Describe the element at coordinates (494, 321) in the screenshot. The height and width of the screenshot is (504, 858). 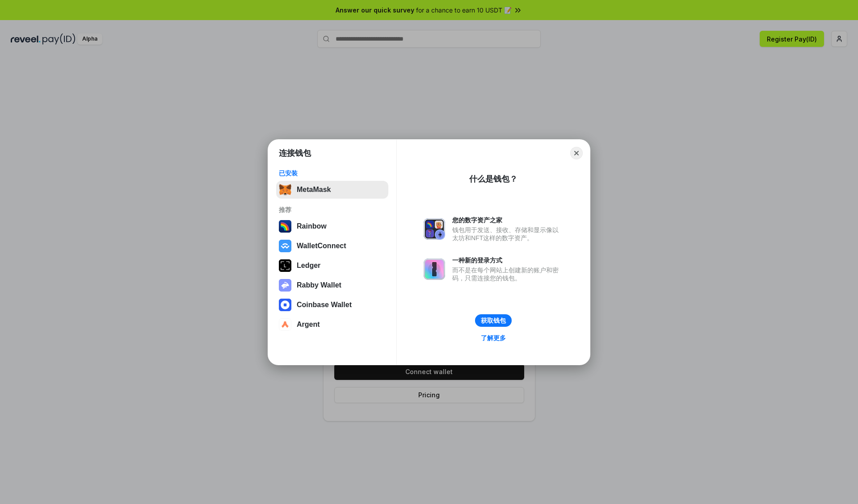
I see `button: 获取钱包` at that location.